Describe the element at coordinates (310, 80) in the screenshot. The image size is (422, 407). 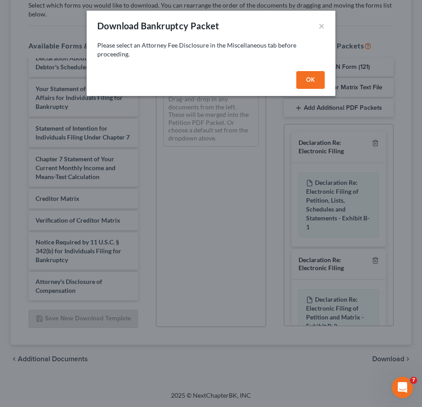
I see `button: OK` at that location.